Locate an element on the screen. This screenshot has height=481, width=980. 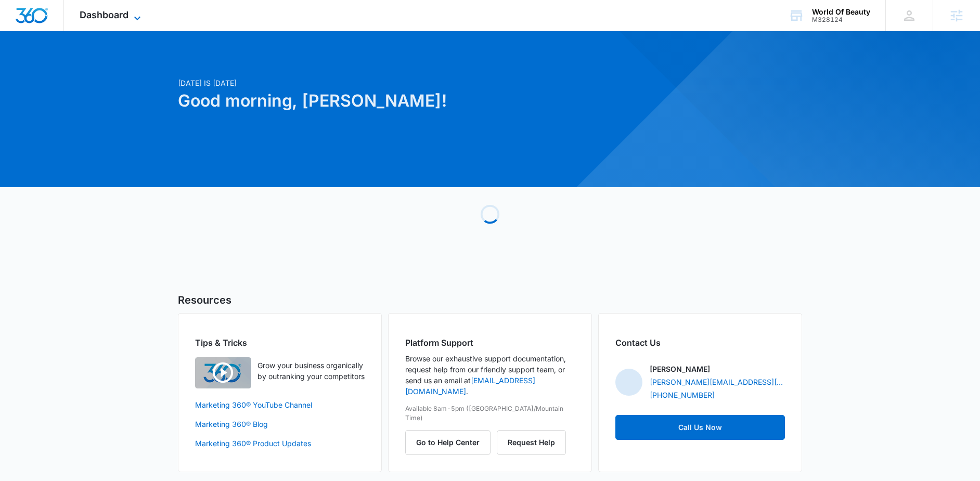
h2: Contact Us is located at coordinates (700, 343).